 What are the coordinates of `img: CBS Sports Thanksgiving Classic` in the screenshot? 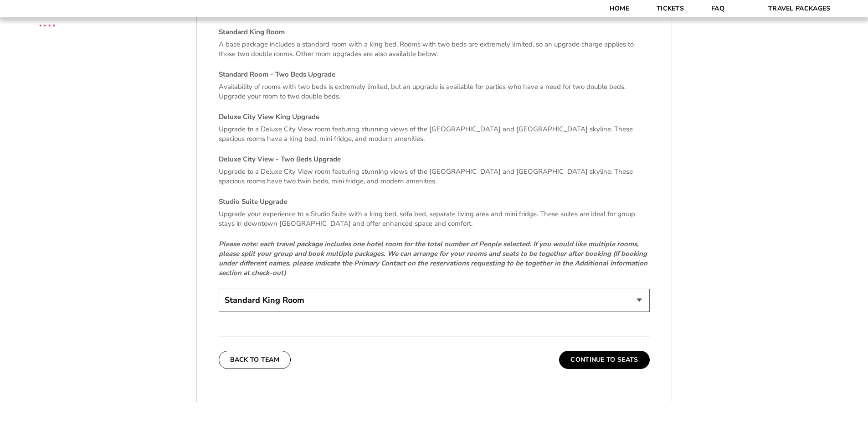 It's located at (47, 24).